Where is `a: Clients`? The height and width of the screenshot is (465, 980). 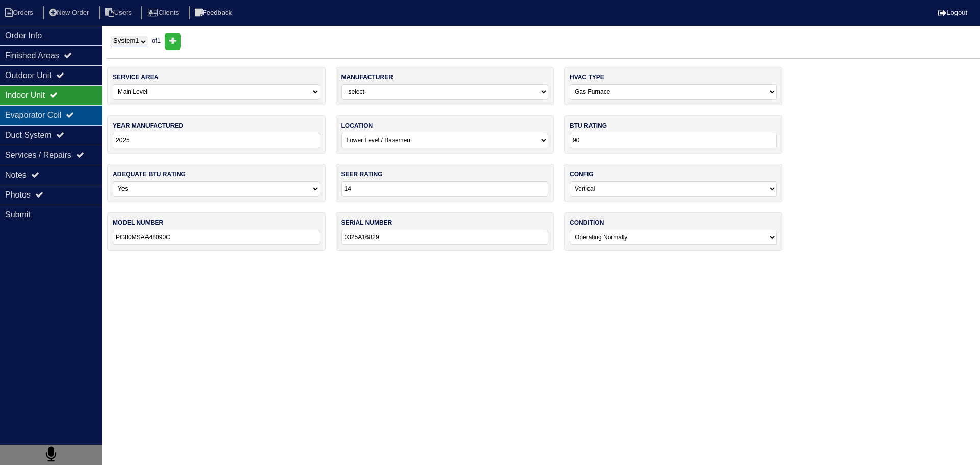 a: Clients is located at coordinates (163, 13).